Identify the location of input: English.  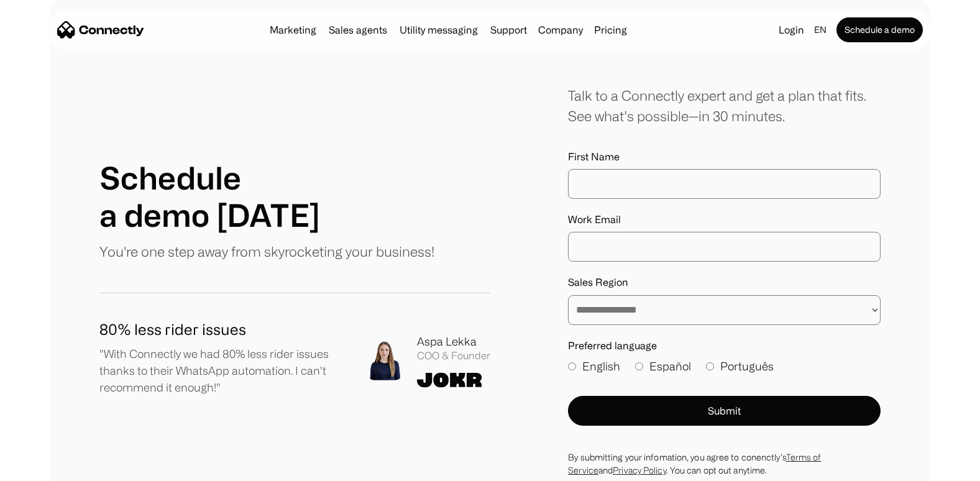
(572, 366).